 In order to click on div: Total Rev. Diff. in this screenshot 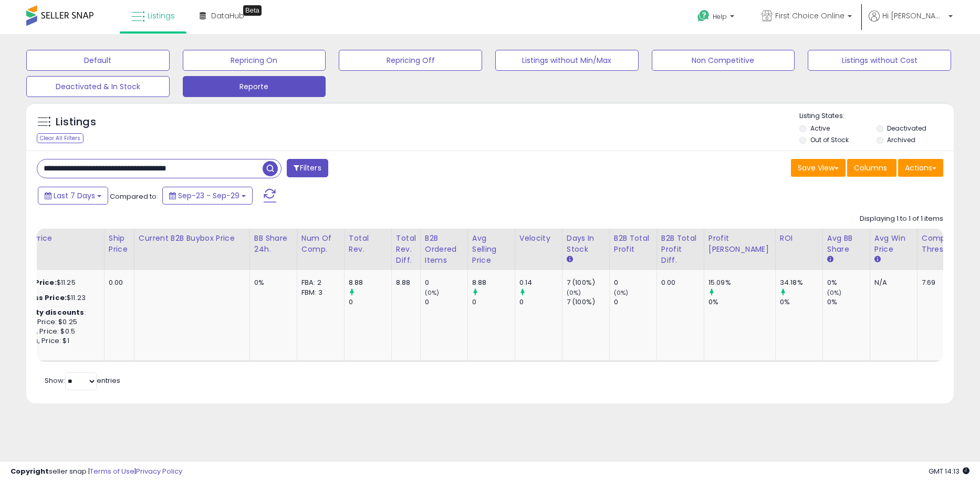, I will do `click(406, 249)`.